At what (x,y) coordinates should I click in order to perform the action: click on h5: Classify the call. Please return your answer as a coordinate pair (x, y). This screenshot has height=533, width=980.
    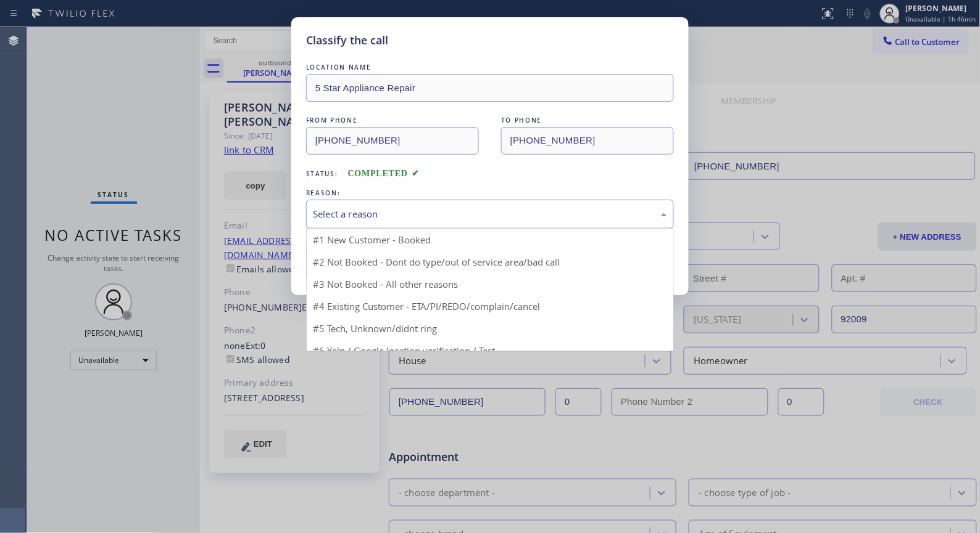
    Looking at the image, I should click on (347, 40).